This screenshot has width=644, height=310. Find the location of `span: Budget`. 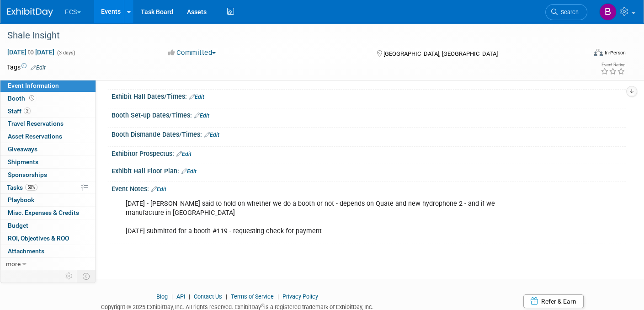

span: Budget is located at coordinates (18, 226).